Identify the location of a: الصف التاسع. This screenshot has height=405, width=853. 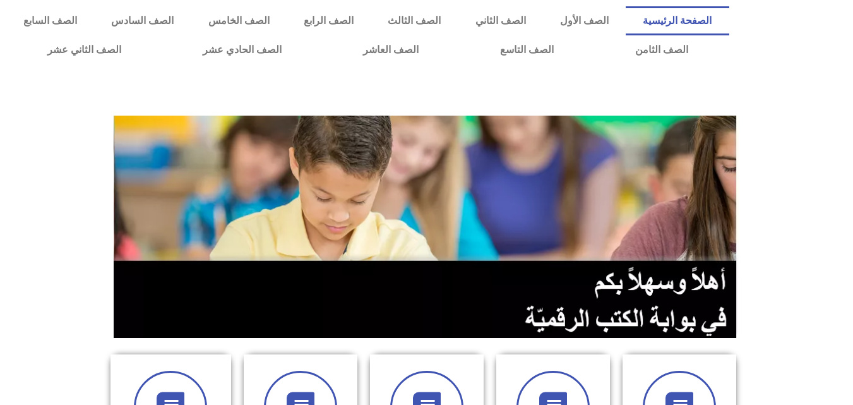
(526, 50).